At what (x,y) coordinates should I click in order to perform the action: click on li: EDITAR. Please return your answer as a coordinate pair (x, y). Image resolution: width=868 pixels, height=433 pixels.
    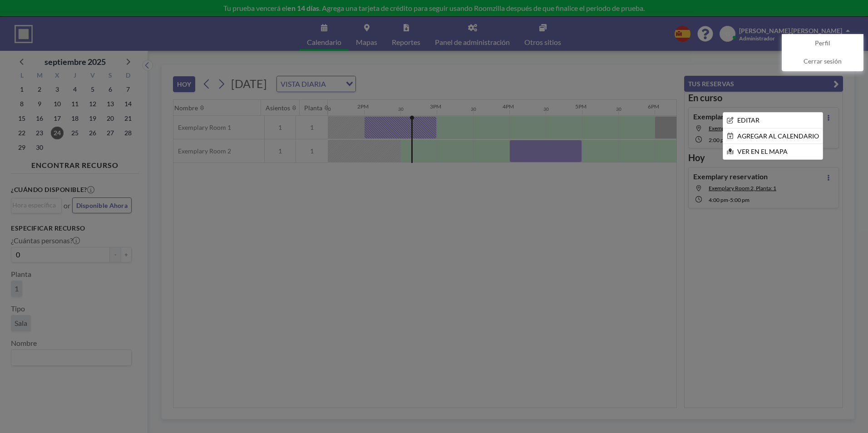
    Looking at the image, I should click on (773, 120).